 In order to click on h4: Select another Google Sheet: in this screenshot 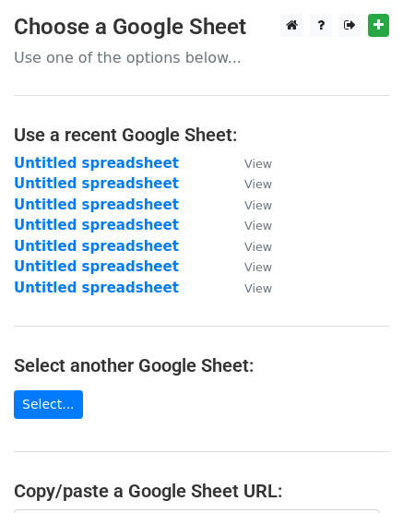, I will do `click(201, 366)`.